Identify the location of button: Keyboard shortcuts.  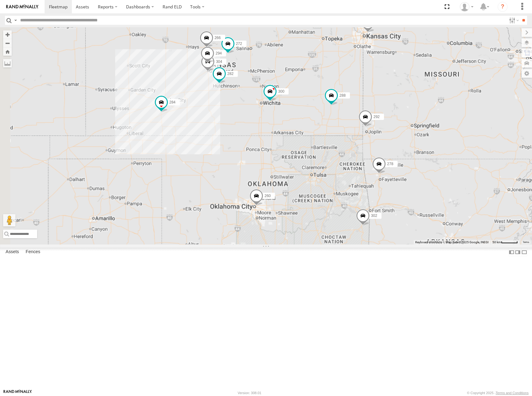
(429, 242).